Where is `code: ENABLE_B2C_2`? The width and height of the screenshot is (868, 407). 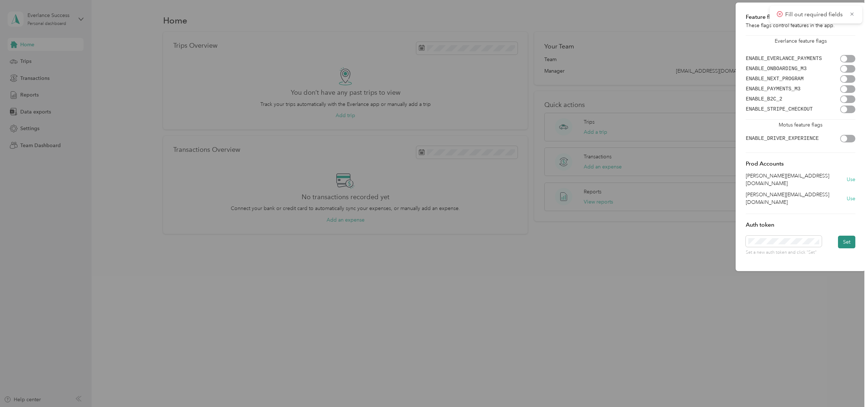
code: ENABLE_B2C_2 is located at coordinates (764, 99).